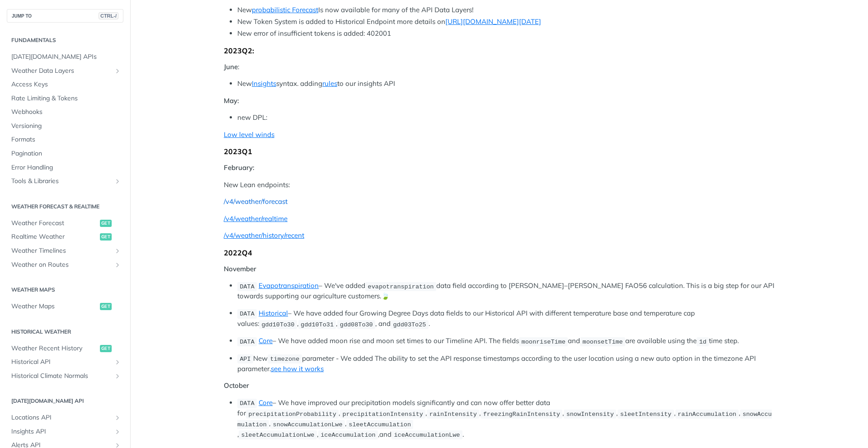 This screenshot has height=448, width=868. I want to click on span: iceAccumulation, so click(348, 435).